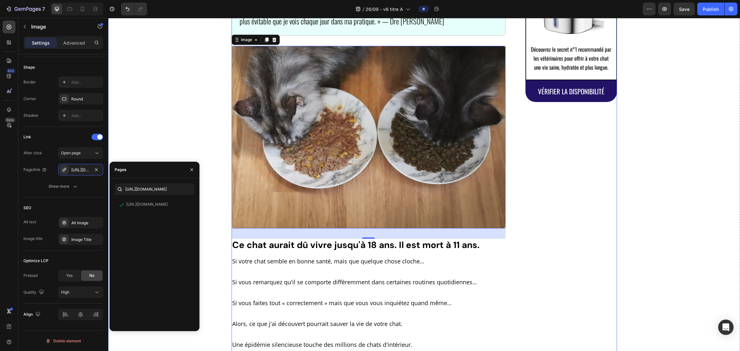  I want to click on button: Save, so click(684, 9).